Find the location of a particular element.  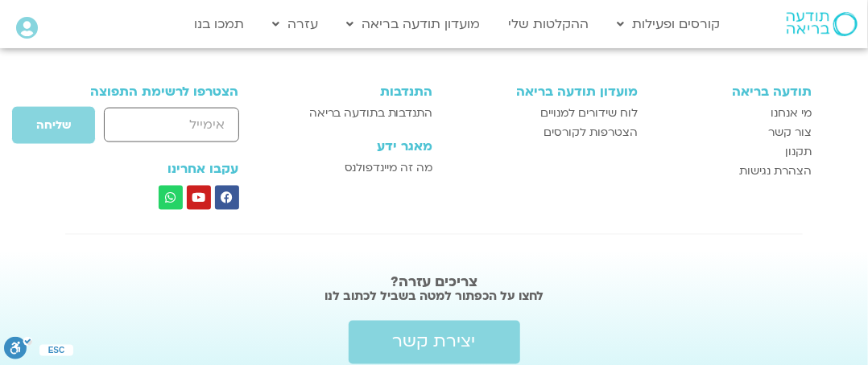

h3: תודעה בריאה is located at coordinates (734, 92).